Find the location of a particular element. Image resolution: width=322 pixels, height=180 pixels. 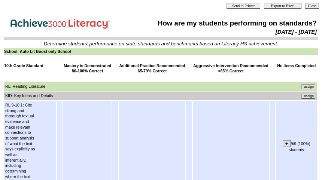

td: Additional Practice Recommended 65-79% Correct is located at coordinates (152, 68).